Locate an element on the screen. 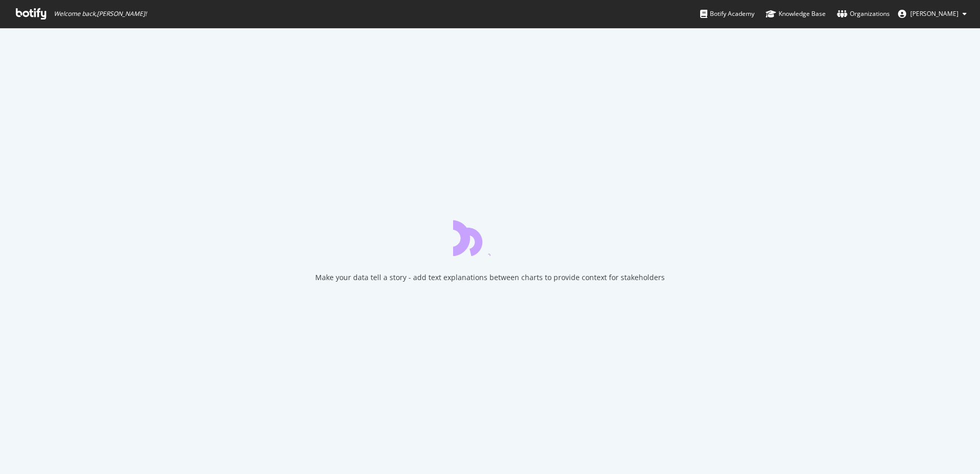 The width and height of the screenshot is (980, 474). div: Organizations is located at coordinates (864, 14).